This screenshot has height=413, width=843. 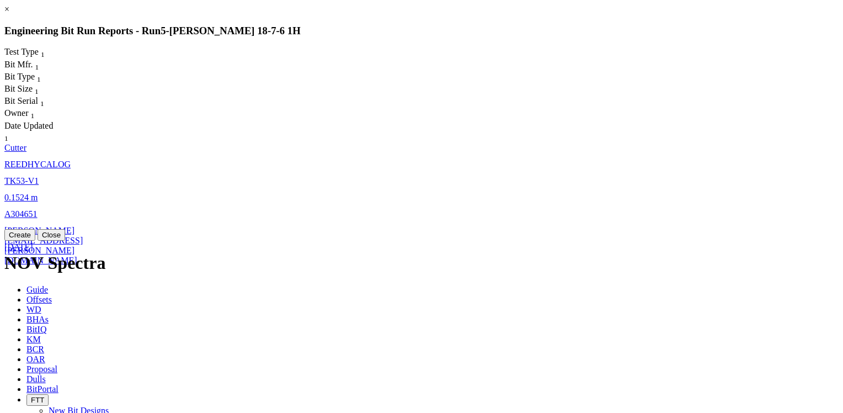 What do you see at coordinates (29, 125) in the screenshot?
I see `span: Date Updated` at bounding box center [29, 125].